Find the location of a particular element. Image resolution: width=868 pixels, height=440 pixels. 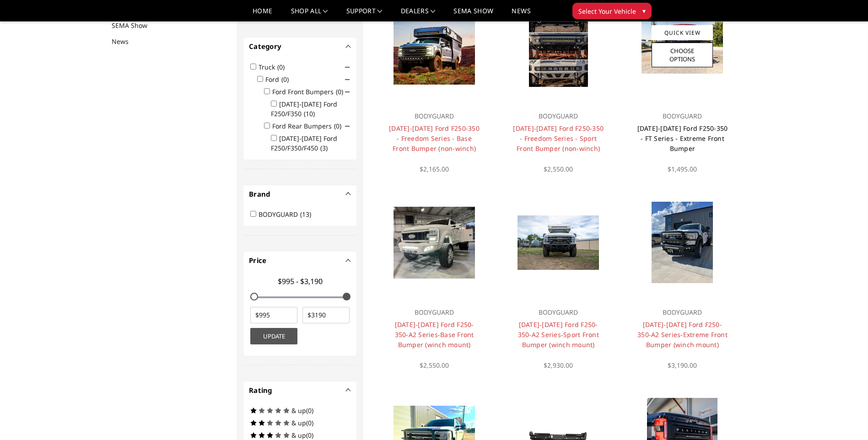

a: Choose Options is located at coordinates (683, 55).